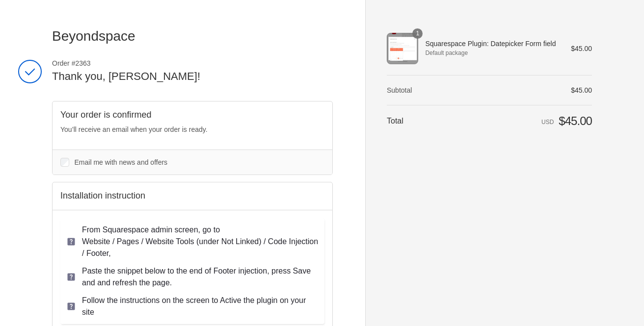 The width and height of the screenshot is (644, 326). Describe the element at coordinates (417, 33) in the screenshot. I see `span: 1` at that location.